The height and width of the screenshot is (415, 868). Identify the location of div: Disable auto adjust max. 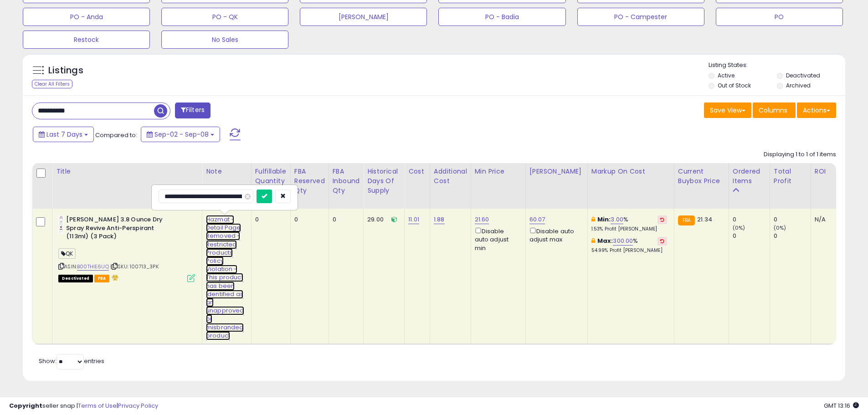
(555, 235).